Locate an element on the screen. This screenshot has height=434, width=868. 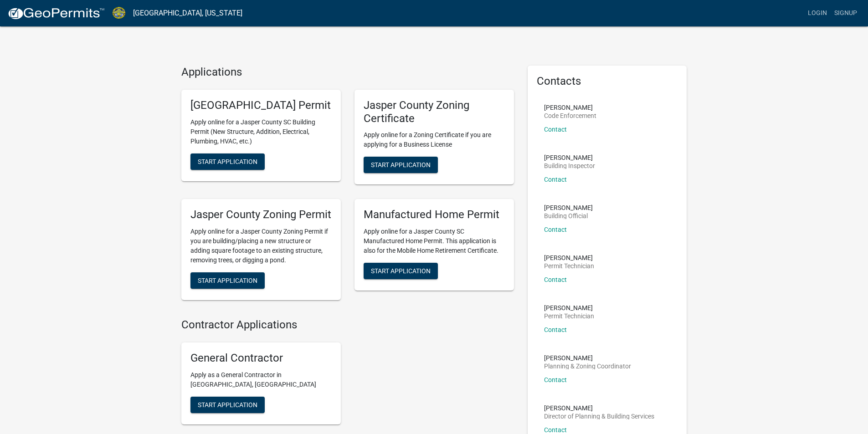
a: Signup is located at coordinates (846, 13).